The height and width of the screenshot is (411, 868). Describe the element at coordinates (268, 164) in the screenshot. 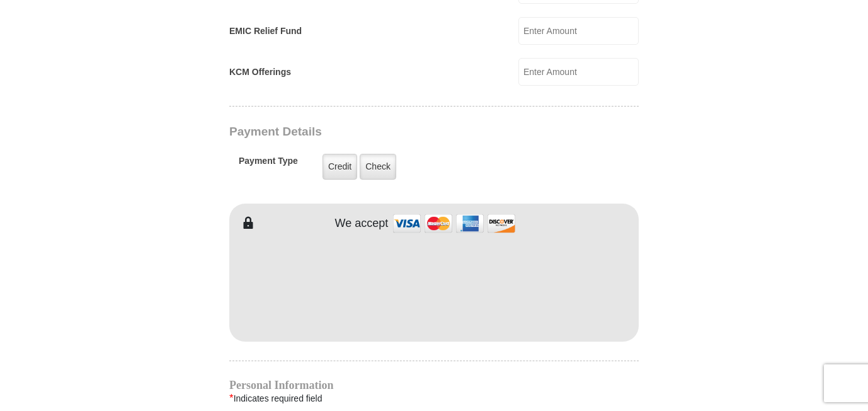

I see `h5: Payment Type` at that location.